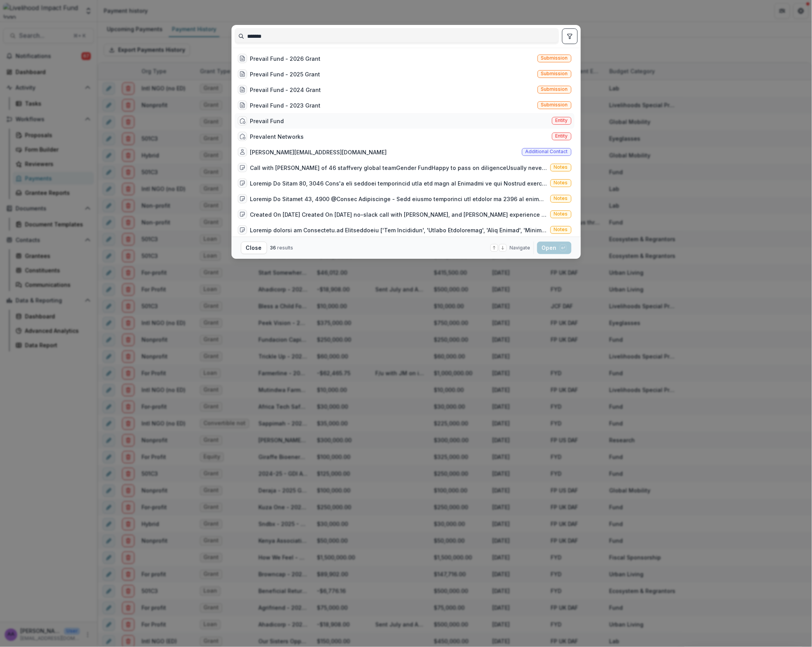  What do you see at coordinates (520, 248) in the screenshot?
I see `span: Navigate` at bounding box center [520, 248].